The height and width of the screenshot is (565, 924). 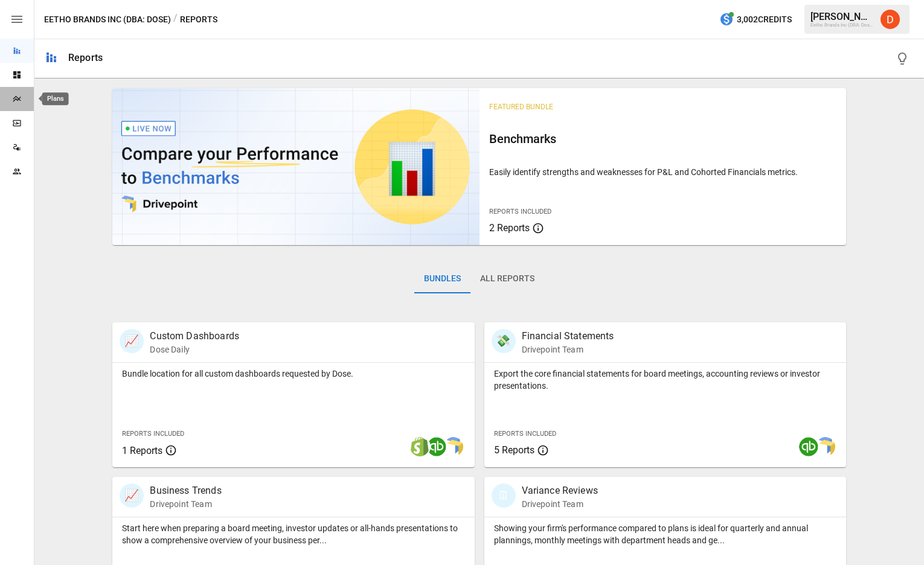 What do you see at coordinates (186, 491) in the screenshot?
I see `p: Business Trends` at bounding box center [186, 491].